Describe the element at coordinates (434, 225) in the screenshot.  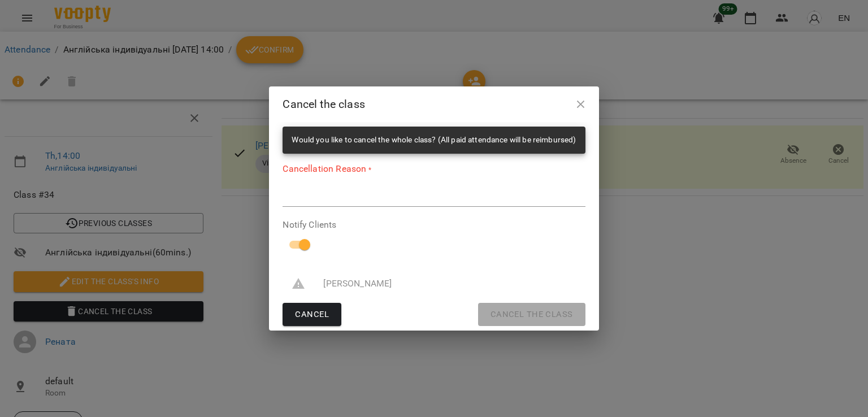
I see `label: Notify Clients` at that location.